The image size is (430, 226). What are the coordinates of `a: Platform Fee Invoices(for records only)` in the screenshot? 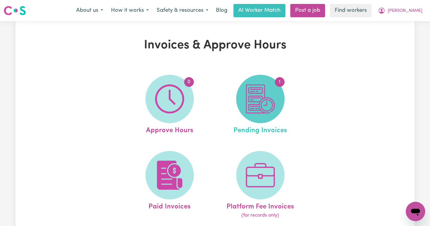 It's located at (260, 185).